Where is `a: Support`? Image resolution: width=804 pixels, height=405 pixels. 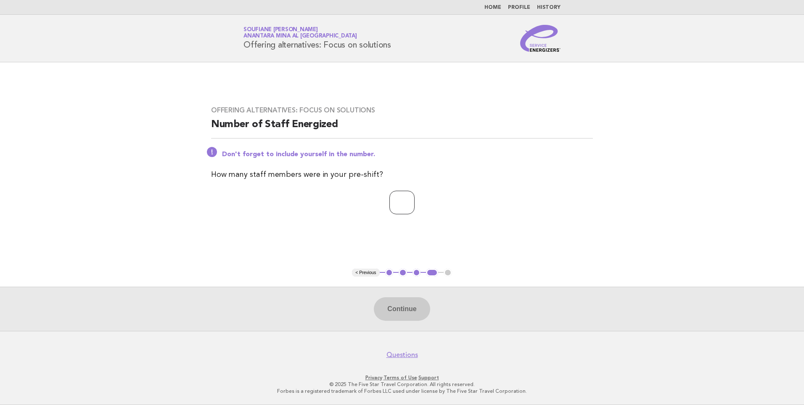
a: Support is located at coordinates (428, 377).